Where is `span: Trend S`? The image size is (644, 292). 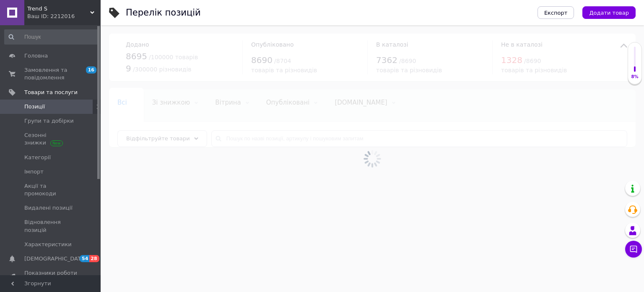 span: Trend S is located at coordinates (59, 9).